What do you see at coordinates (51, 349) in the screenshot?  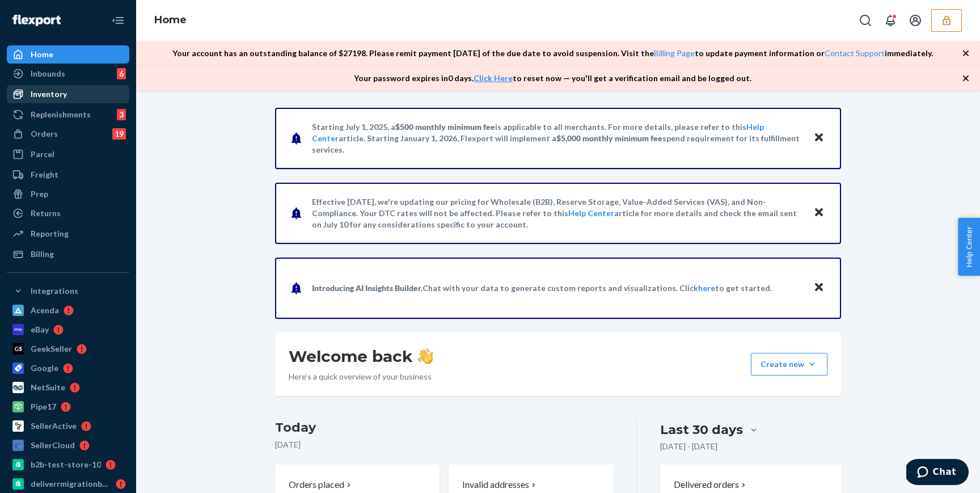 I see `div: GeekSeller` at bounding box center [51, 349].